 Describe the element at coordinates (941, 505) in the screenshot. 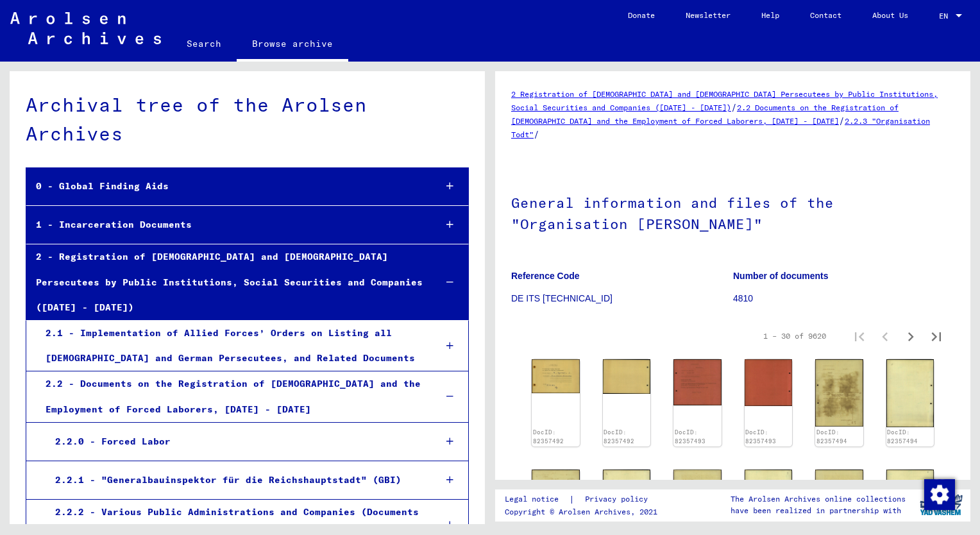

I see `img: yv_logo.png` at that location.